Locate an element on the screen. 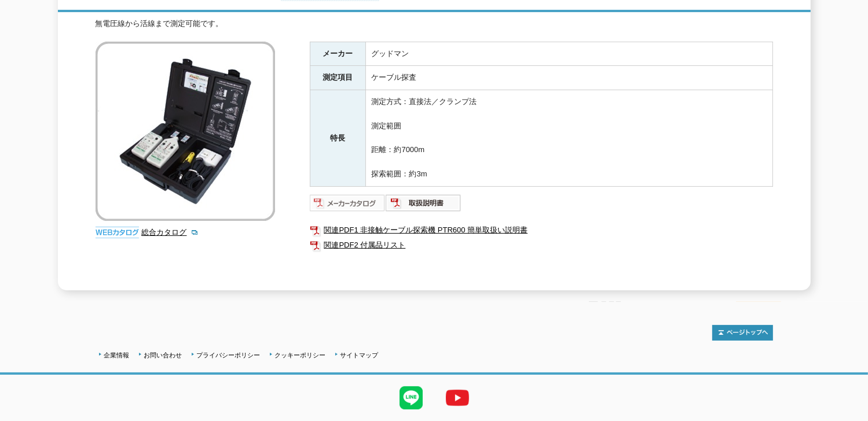  td: 測定方式：直接法／クランプ法 測定範囲 距離：約7000m 探索範囲：約3m is located at coordinates (569, 139).